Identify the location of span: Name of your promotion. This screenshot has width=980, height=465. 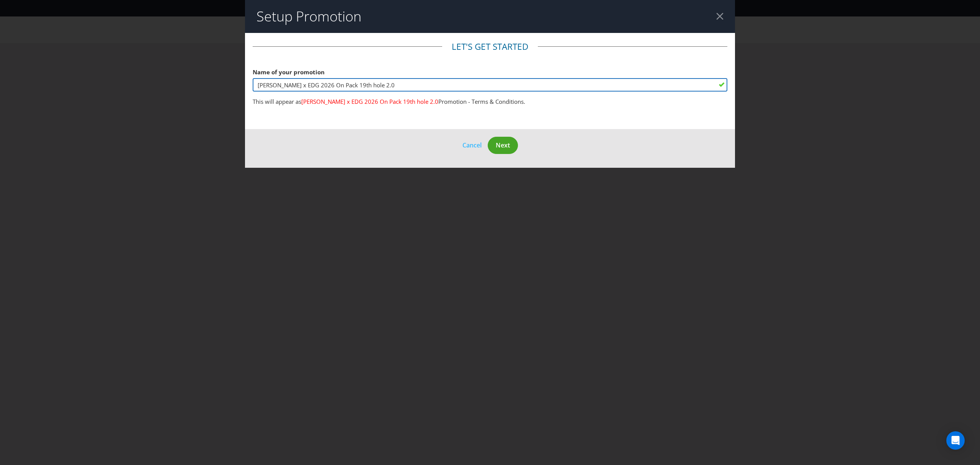
(289, 72).